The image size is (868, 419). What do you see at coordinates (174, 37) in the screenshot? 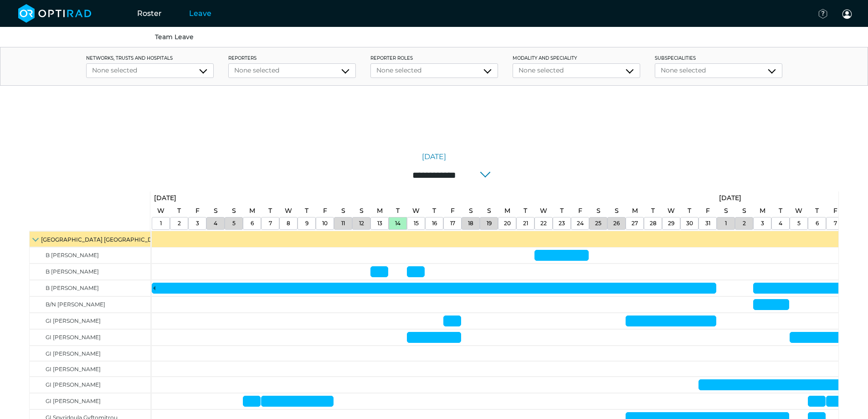
I see `a: Team Leave` at bounding box center [174, 37].